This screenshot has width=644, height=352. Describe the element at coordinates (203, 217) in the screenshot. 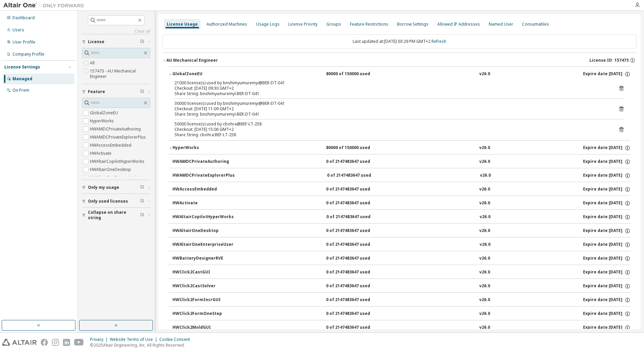

I see `div: HWAltairCopilotHyperWorks` at that location.